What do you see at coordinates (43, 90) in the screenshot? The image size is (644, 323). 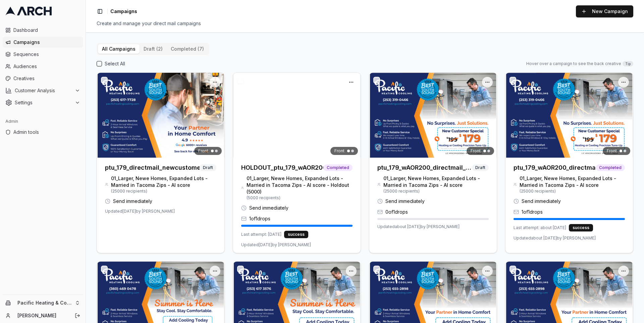 I see `span: Customer Analysis` at bounding box center [43, 90].